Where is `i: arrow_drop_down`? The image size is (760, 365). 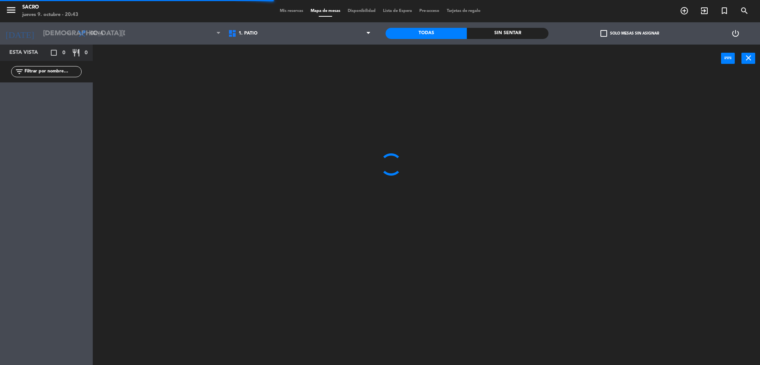
i: arrow_drop_down is located at coordinates (68, 33).